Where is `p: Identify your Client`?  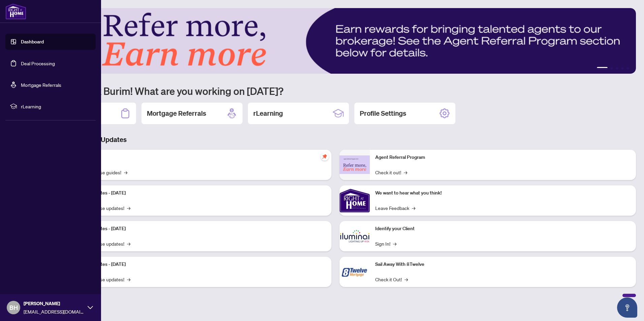
p: Identify your Client is located at coordinates (503, 229).